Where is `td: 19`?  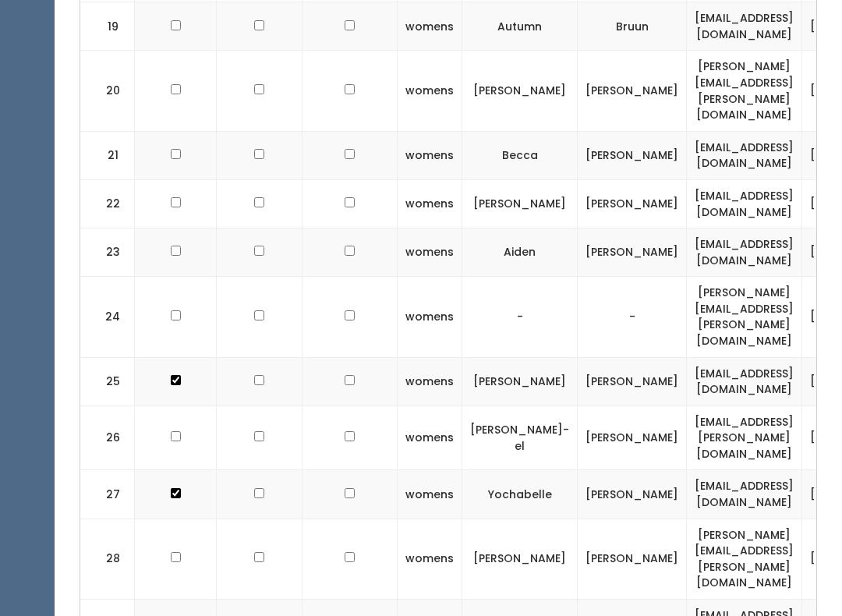 td: 19 is located at coordinates (108, 27).